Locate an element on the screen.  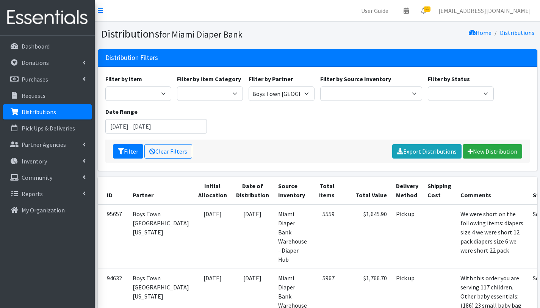
a: User Guide is located at coordinates (375, 11).